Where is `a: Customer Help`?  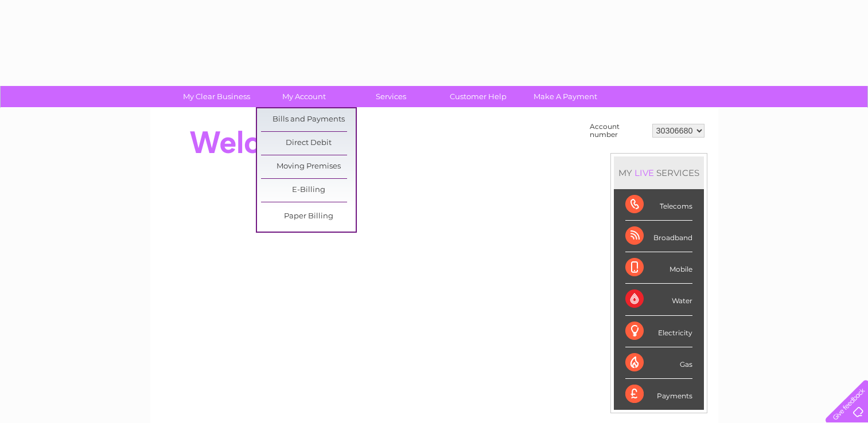 a: Customer Help is located at coordinates (478, 96).